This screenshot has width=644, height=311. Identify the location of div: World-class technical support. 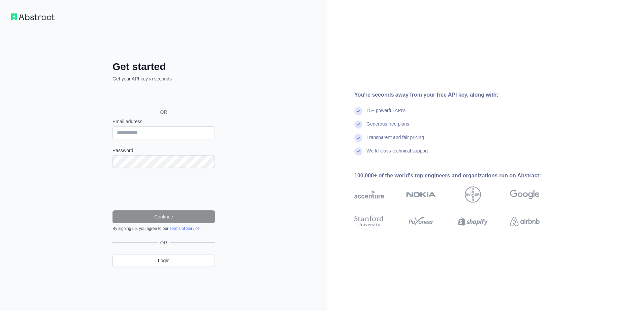
(397, 154).